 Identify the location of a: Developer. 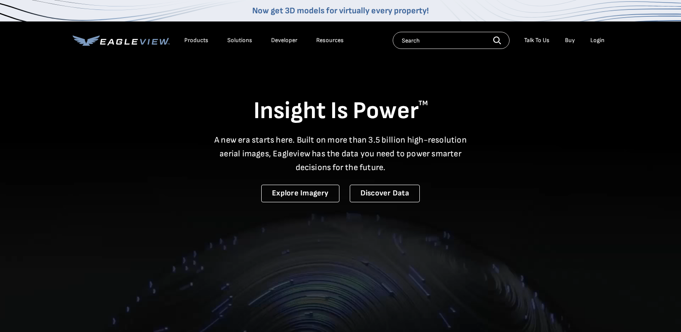
(284, 40).